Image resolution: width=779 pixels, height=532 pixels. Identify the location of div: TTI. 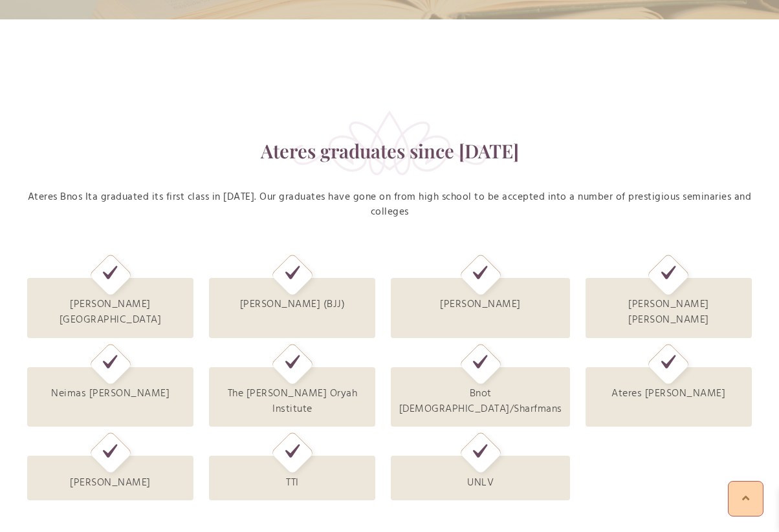
(292, 477).